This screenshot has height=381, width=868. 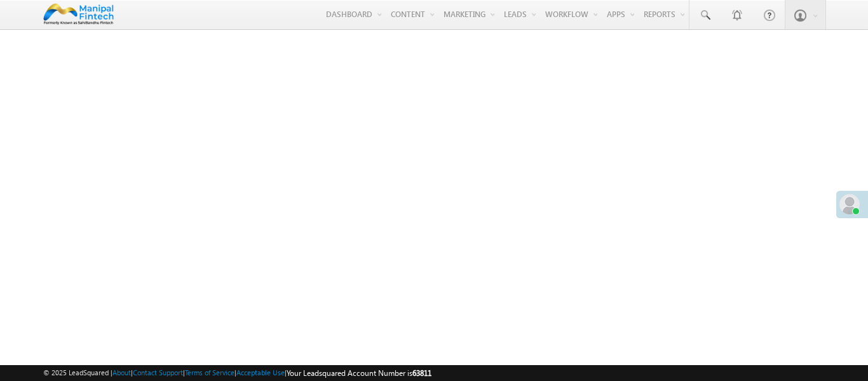 What do you see at coordinates (122, 372) in the screenshot?
I see `a: About` at bounding box center [122, 372].